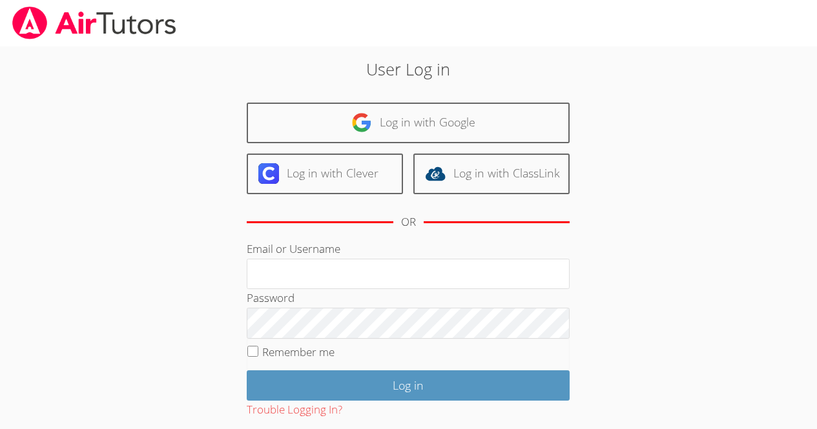 The image size is (817, 429). What do you see at coordinates (408, 123) in the screenshot?
I see `a: Log in with Google` at bounding box center [408, 123].